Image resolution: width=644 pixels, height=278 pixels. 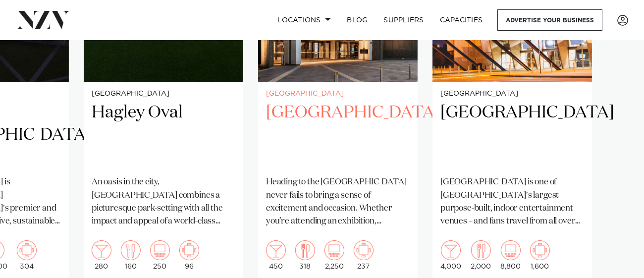 I want to click on div: 304, so click(x=27, y=255).